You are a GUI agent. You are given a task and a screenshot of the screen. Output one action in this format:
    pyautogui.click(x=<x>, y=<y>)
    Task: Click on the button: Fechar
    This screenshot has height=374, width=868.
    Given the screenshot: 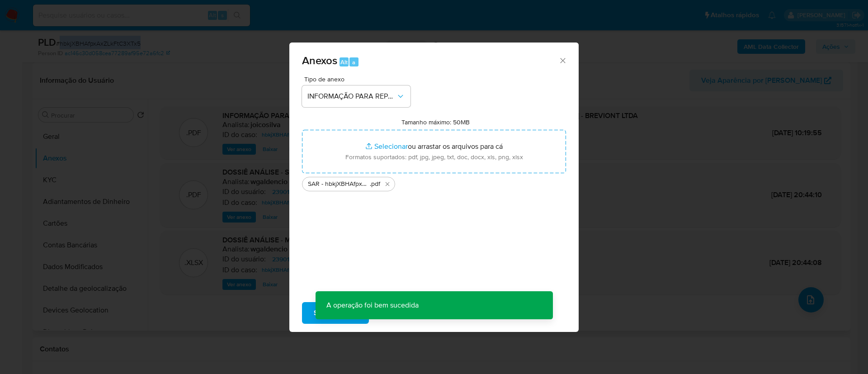 What is the action you would take?
    pyautogui.click(x=562, y=60)
    